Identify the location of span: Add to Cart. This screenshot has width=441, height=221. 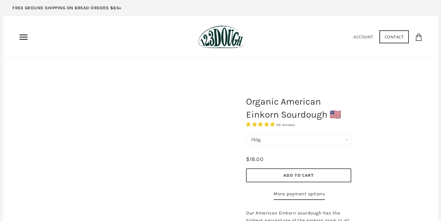
(298, 175).